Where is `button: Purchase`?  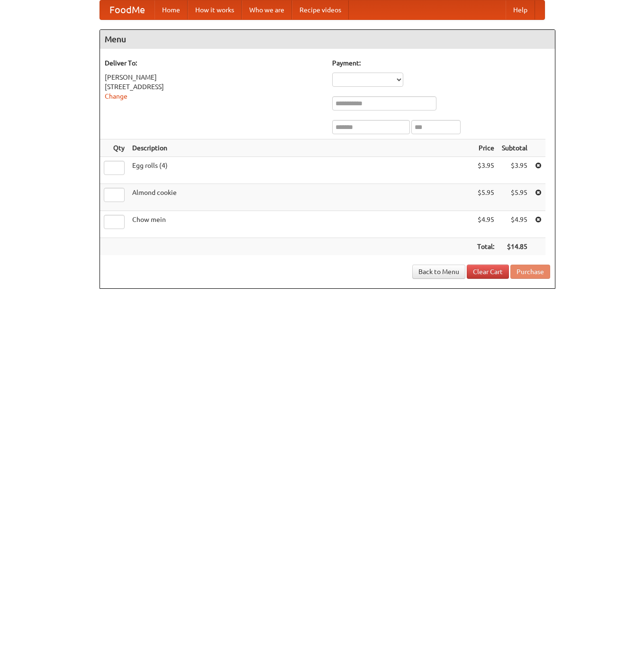
button: Purchase is located at coordinates (531, 272).